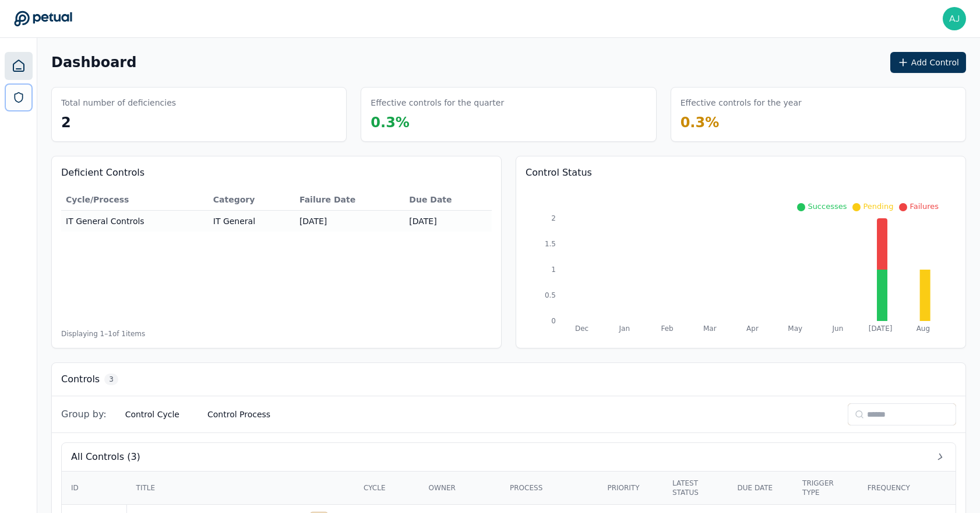  Describe the element at coordinates (795, 328) in the screenshot. I see `tspan: May` at that location.